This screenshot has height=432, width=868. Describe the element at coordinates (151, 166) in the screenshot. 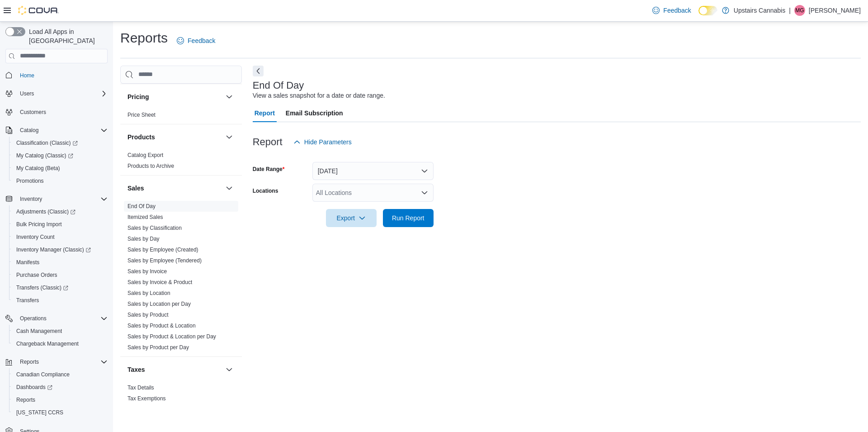

I see `span: Products to Archive` at that location.